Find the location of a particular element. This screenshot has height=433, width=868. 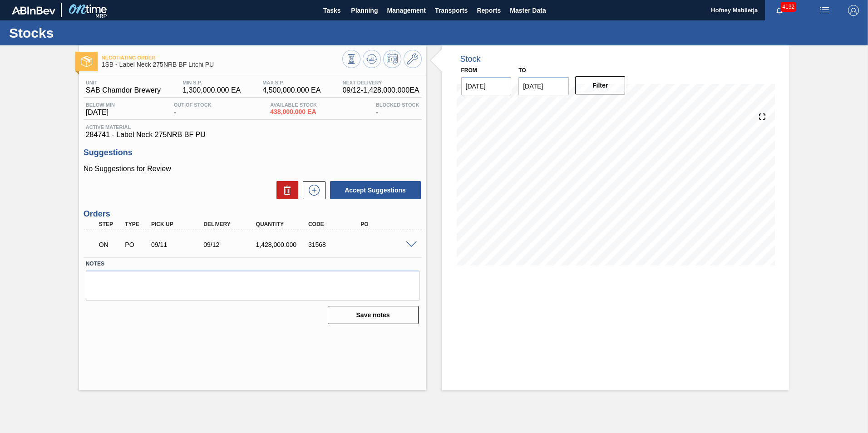

label: Notes is located at coordinates (252, 264).